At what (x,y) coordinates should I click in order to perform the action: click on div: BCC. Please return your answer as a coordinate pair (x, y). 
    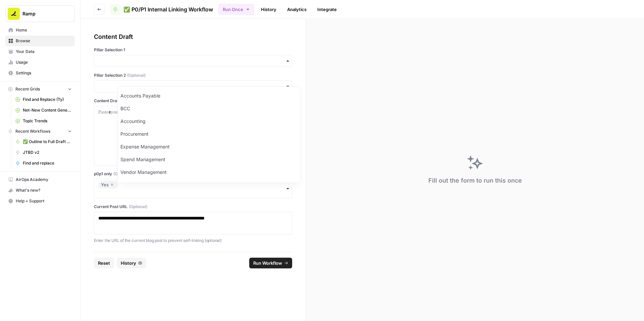
    Looking at the image, I should click on (209, 109).